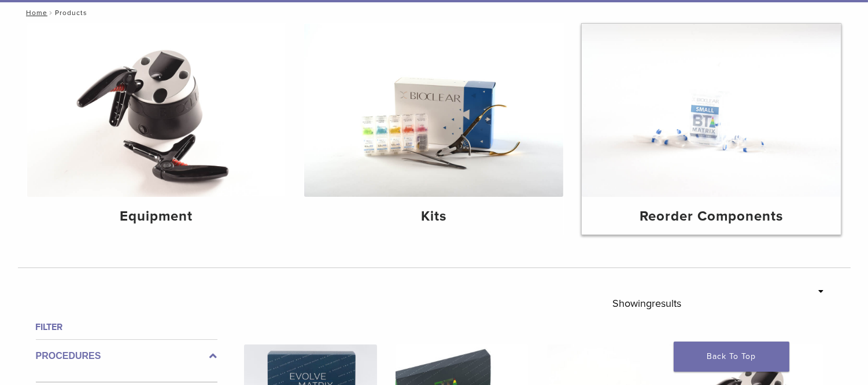 This screenshot has height=385, width=868. What do you see at coordinates (434, 110) in the screenshot?
I see `img: Kits` at bounding box center [434, 110].